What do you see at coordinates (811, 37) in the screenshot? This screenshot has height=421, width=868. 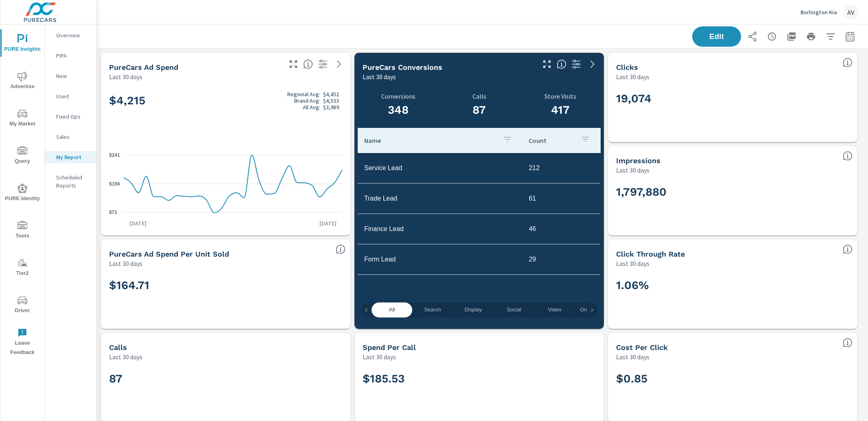 I see `button: Print Report` at bounding box center [811, 37].